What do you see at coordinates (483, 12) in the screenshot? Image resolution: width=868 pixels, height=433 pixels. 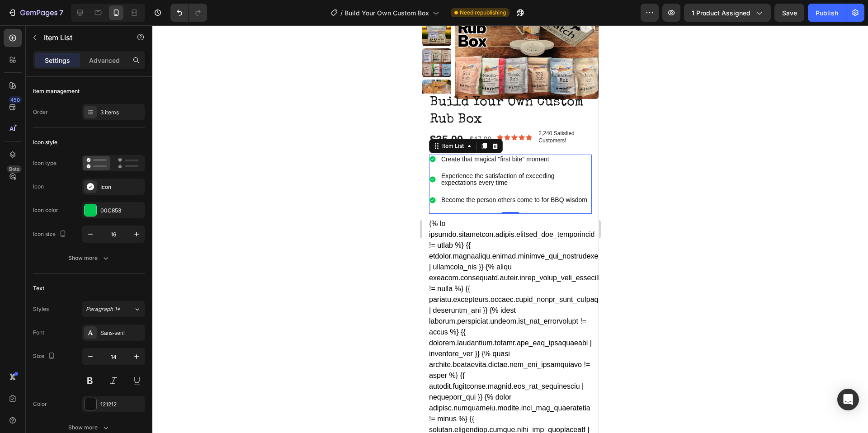 I see `span: Need republishing` at bounding box center [483, 12].